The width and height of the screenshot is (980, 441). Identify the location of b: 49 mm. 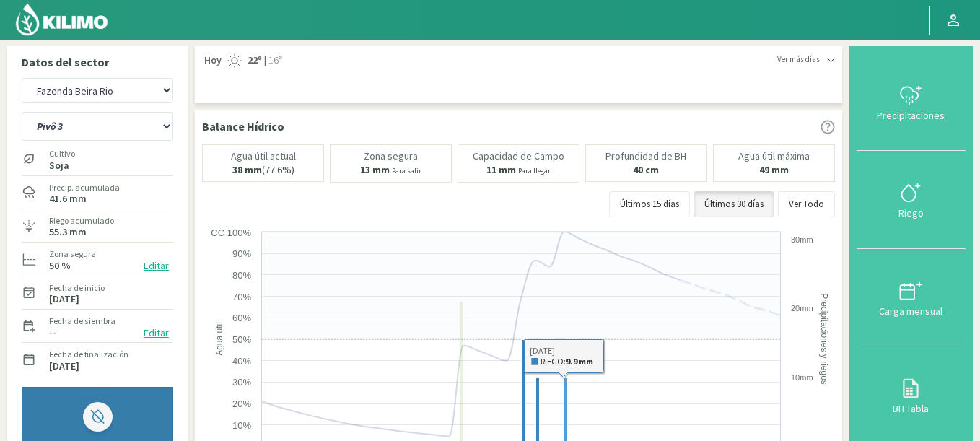
(773, 170).